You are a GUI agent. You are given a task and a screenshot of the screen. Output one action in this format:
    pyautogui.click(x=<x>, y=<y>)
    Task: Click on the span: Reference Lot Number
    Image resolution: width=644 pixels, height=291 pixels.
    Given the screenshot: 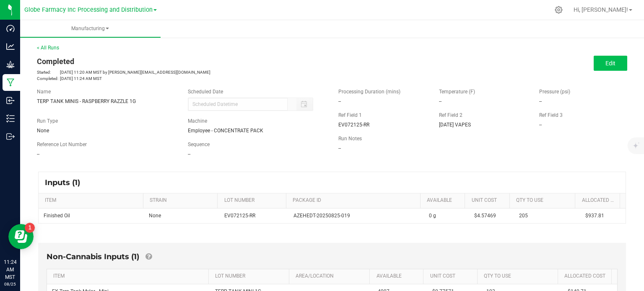 What is the action you would take?
    pyautogui.click(x=62, y=145)
    